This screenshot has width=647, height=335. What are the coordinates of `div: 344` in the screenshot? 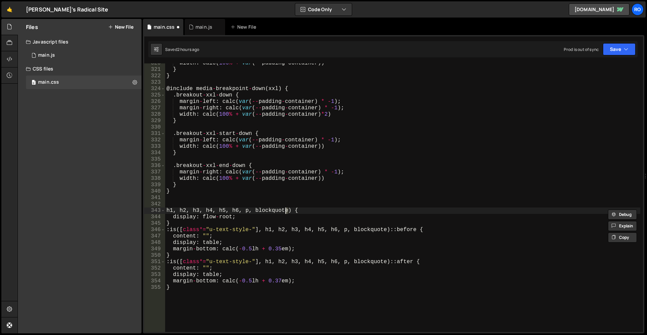 It's located at (155, 217).